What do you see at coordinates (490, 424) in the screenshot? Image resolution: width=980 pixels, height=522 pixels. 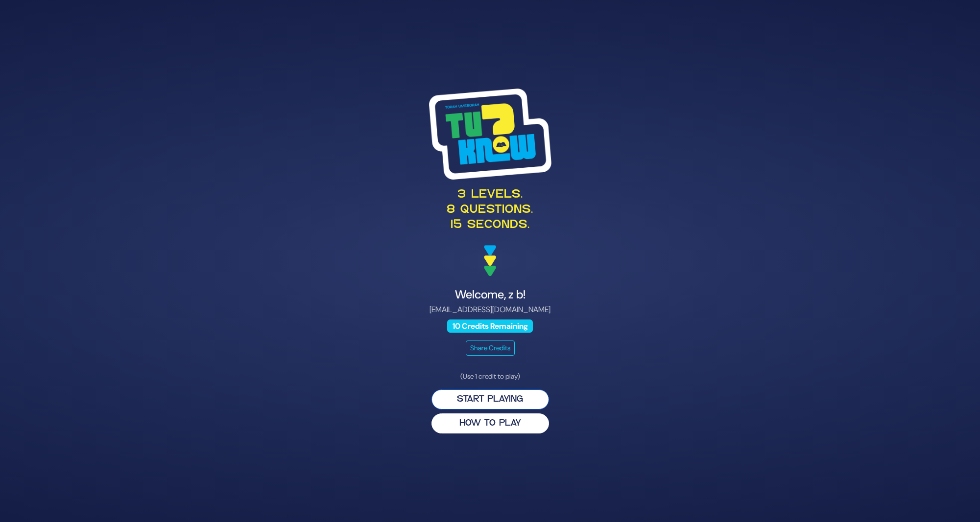 I see `button: HOW TO PLAY` at bounding box center [490, 424].